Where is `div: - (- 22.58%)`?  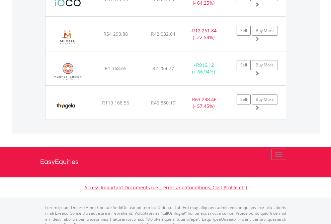 div: - (- 22.58%) is located at coordinates (203, 34).